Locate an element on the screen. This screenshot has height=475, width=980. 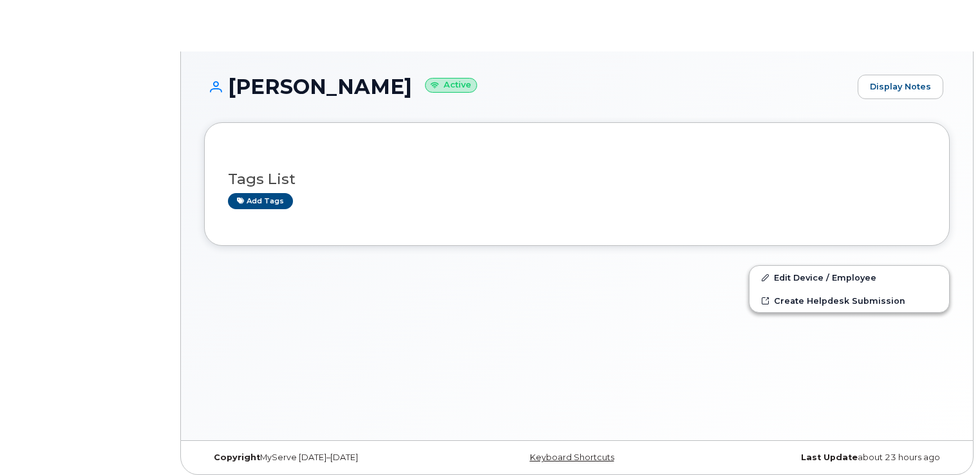
a: Display Notes is located at coordinates (900, 87).